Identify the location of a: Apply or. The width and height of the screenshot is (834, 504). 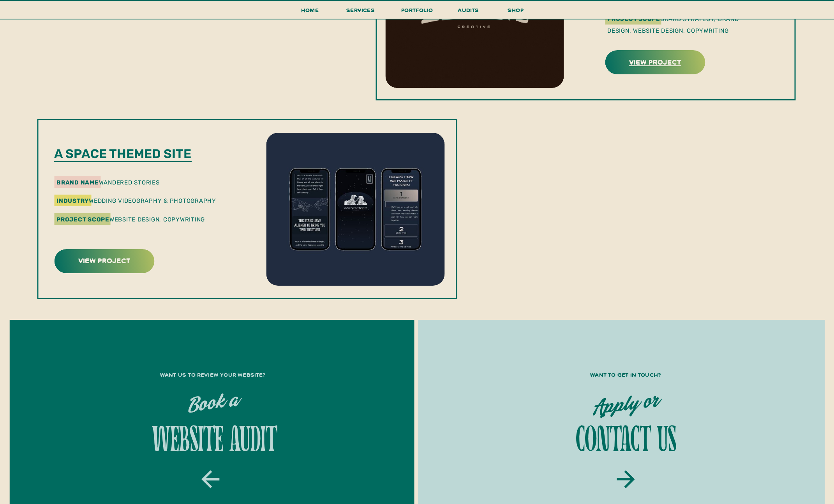
(625, 405).